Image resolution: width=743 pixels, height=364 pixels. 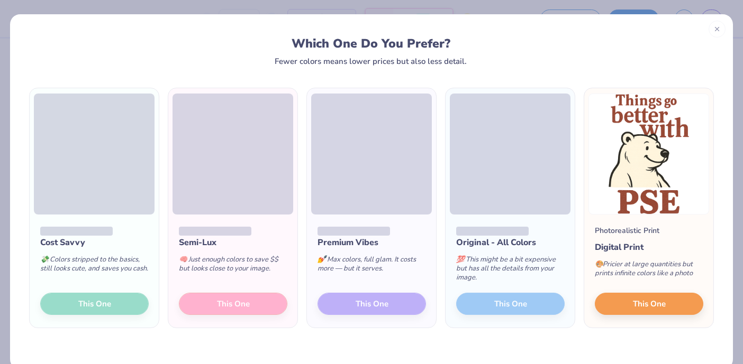 What do you see at coordinates (648, 304) in the screenshot?
I see `button: This One` at bounding box center [648, 304].